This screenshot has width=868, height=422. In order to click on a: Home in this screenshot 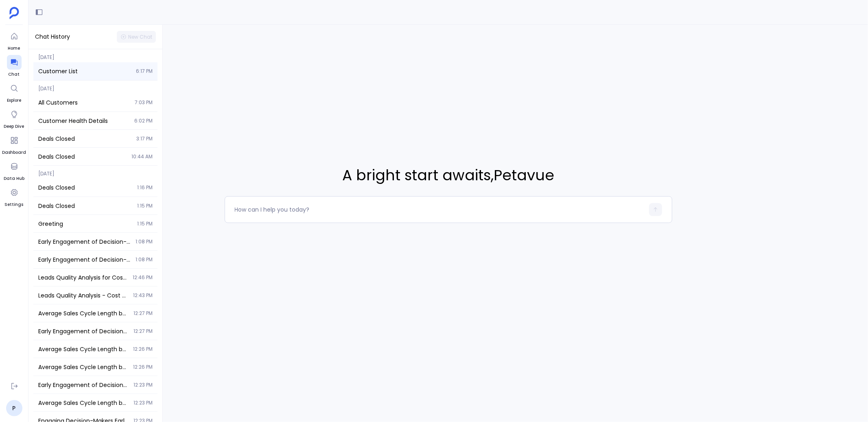, I will do `click(15, 40)`.